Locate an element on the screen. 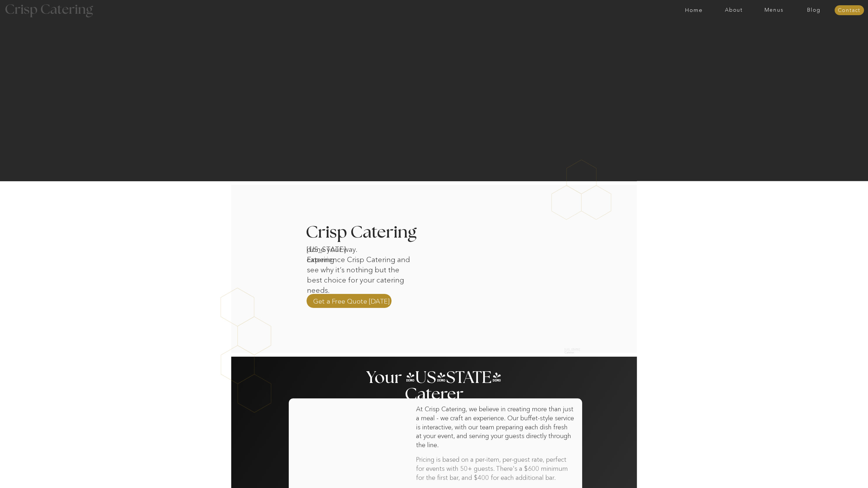 The image size is (868, 488). nav: Blog is located at coordinates (814, 10).